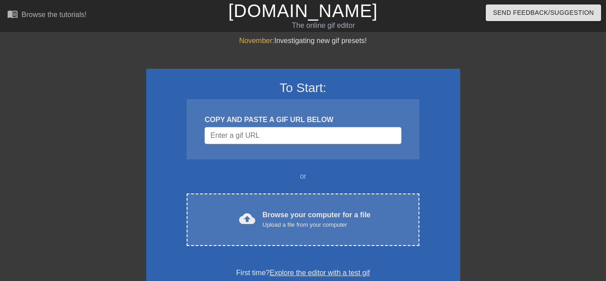 Image resolution: width=606 pixels, height=281 pixels. Describe the element at coordinates (13, 14) in the screenshot. I see `span: menu_book` at that location.